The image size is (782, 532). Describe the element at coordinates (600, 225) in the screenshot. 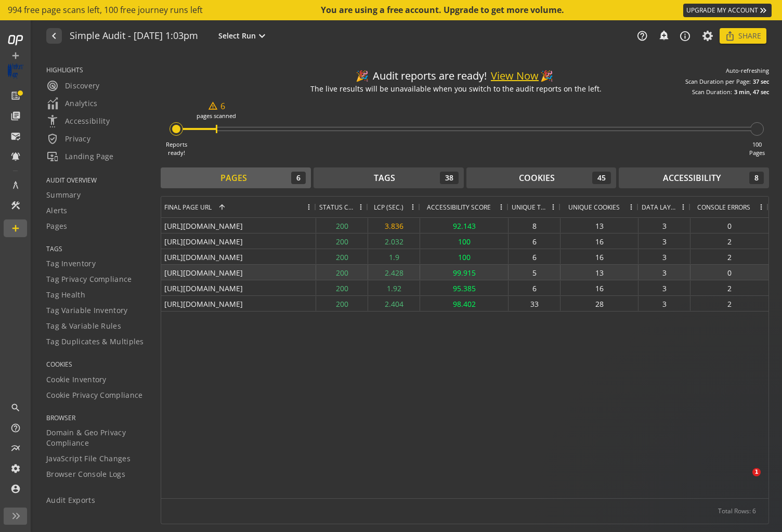

I see `div: 13` at that location.